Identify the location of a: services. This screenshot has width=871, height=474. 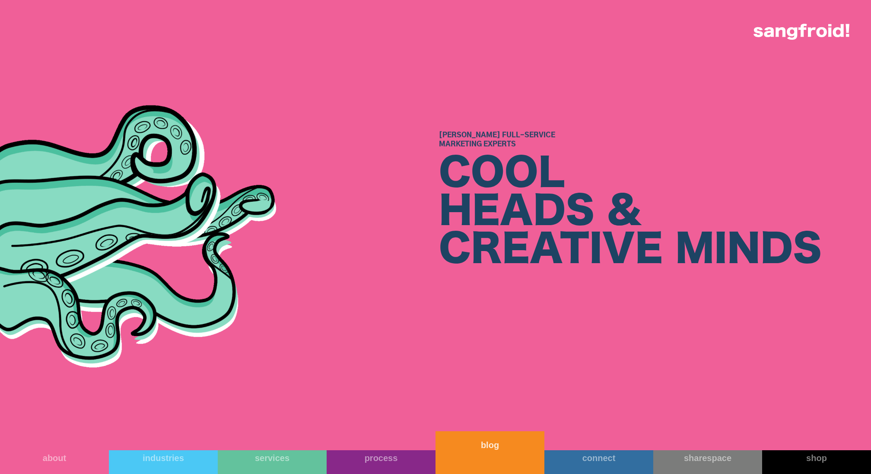
(272, 462).